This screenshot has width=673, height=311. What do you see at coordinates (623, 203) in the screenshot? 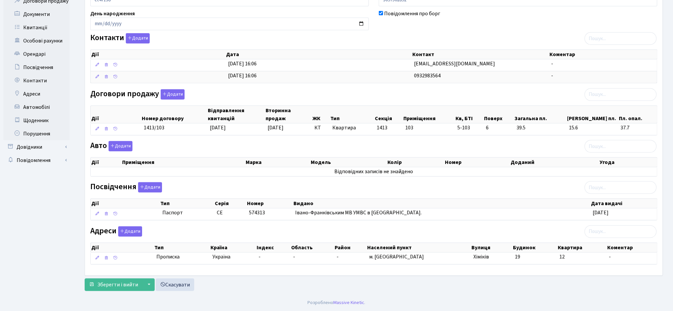
I see `th: Дата видачі` at bounding box center [623, 203].